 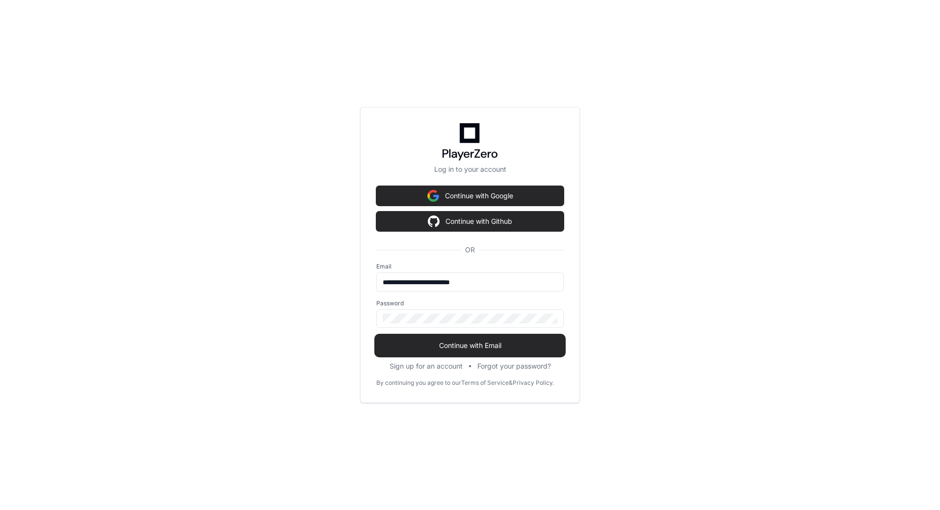 What do you see at coordinates (470, 221) in the screenshot?
I see `button: Continue with Github` at bounding box center [470, 221].